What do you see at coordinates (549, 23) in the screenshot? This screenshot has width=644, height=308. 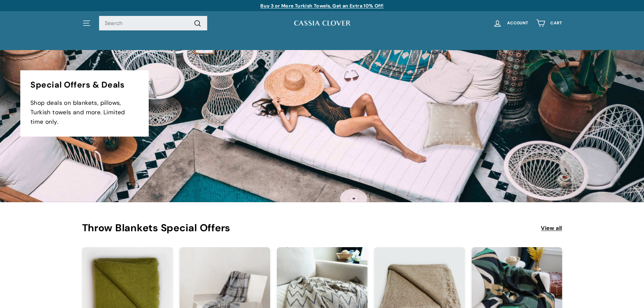 I see `a: Cart` at bounding box center [549, 23].